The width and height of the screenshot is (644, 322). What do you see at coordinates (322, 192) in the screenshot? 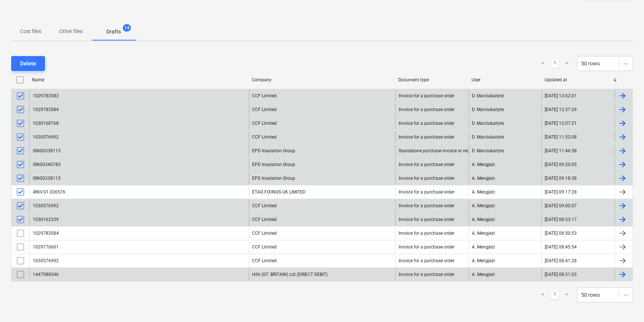
I see `div: ETAG FIXINGS UK LIMITED` at bounding box center [322, 192].